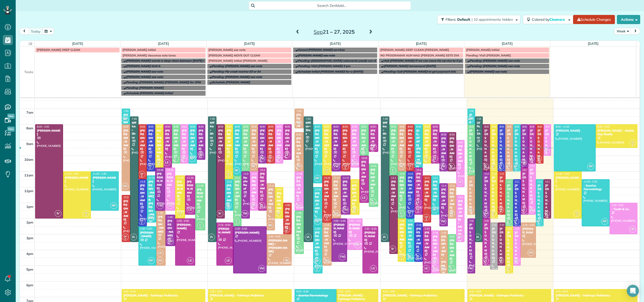 The image size is (644, 302). What do you see at coordinates (470, 172) in the screenshot?
I see `small: 2` at bounding box center [470, 172].